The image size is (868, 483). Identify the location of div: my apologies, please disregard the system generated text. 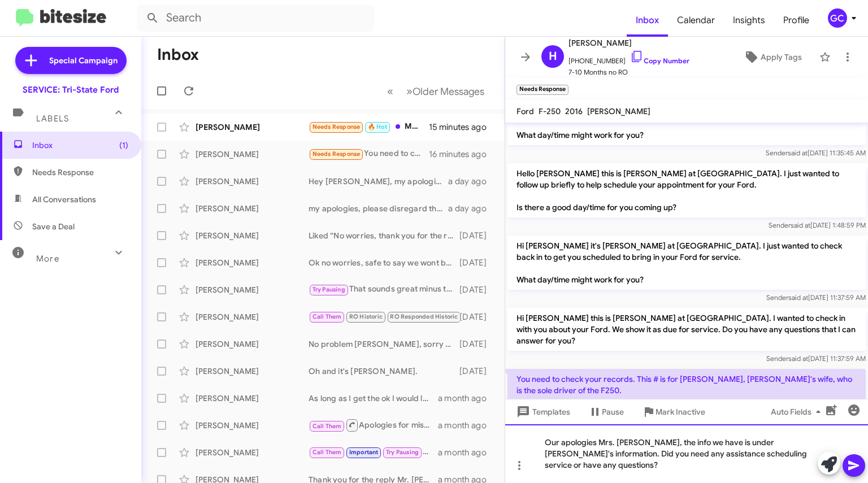
(378, 209).